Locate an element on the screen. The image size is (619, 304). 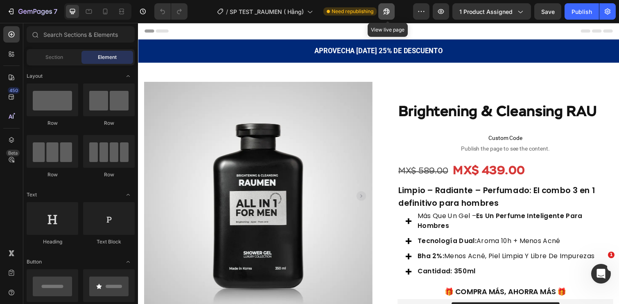
input: Search Sections & Elements is located at coordinates (81, 34).